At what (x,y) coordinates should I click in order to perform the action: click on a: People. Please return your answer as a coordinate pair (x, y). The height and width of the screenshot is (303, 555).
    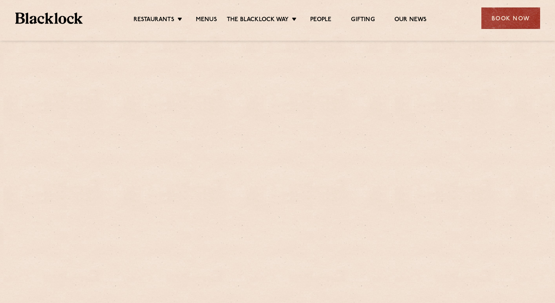
    Looking at the image, I should click on (321, 20).